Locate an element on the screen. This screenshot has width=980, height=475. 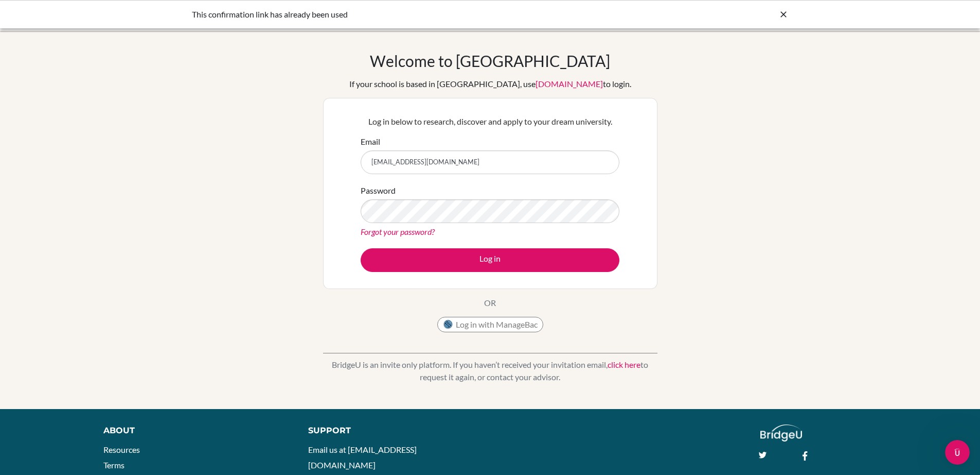
label: Password is located at coordinates (378, 191).